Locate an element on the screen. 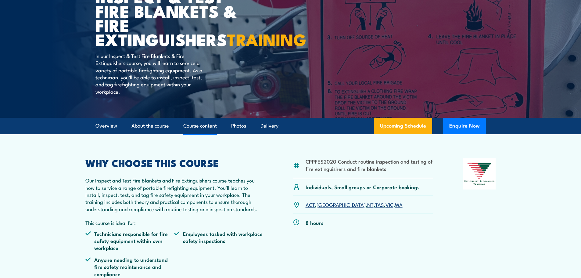  h2: WHY CHOOSE THIS COURSE is located at coordinates (174, 163).